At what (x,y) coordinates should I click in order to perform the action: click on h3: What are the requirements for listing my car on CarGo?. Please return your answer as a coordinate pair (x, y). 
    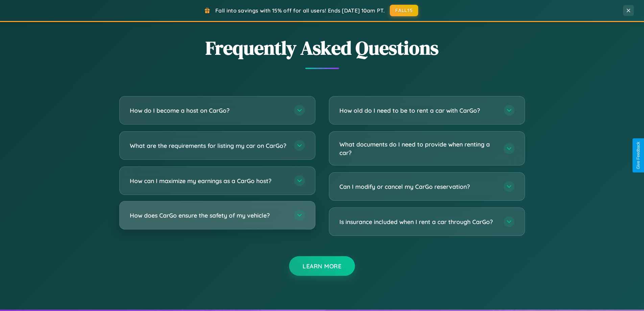
    Looking at the image, I should click on (209, 146).